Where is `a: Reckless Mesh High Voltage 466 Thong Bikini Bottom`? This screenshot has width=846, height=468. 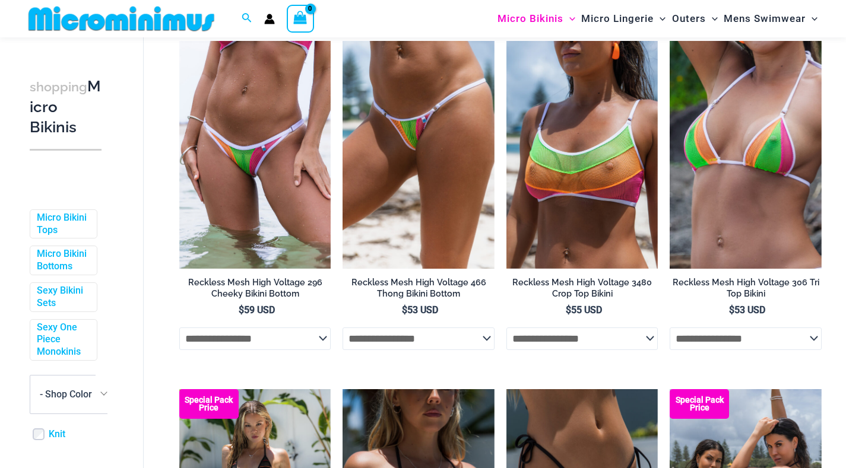
a: Reckless Mesh High Voltage 466 Thong Bikini Bottom is located at coordinates (418, 290).